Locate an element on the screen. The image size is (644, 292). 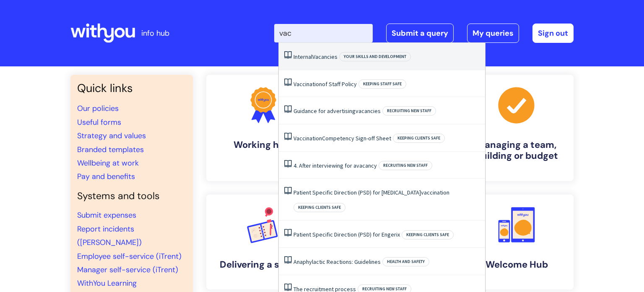
a: Delivering a service is located at coordinates (263, 242).